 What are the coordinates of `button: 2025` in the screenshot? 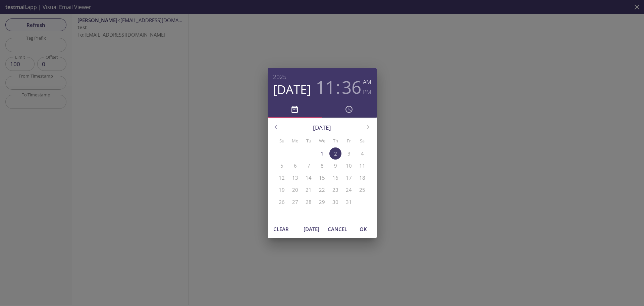 It's located at (280, 77).